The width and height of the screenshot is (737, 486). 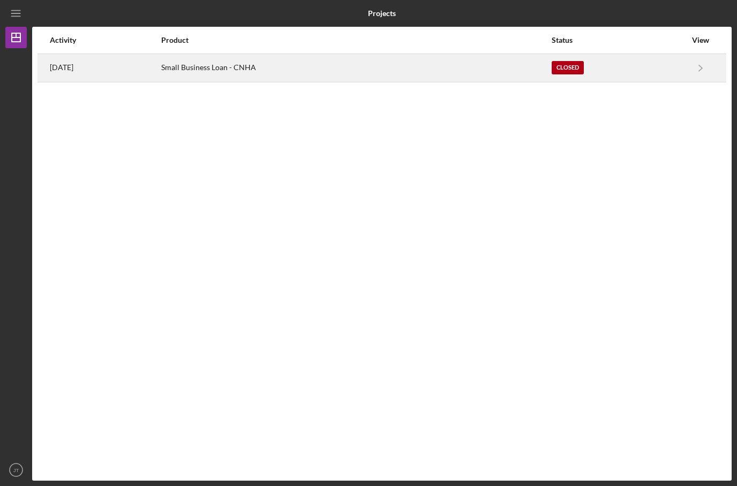 I want to click on div: Product, so click(x=356, y=40).